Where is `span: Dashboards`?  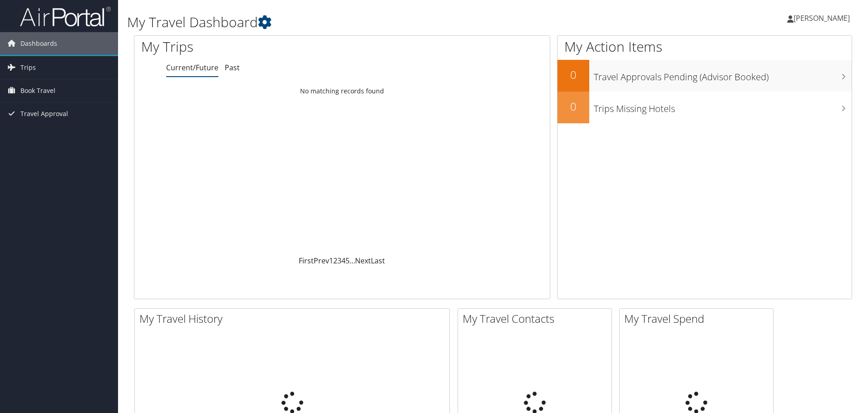 span: Dashboards is located at coordinates (39, 43).